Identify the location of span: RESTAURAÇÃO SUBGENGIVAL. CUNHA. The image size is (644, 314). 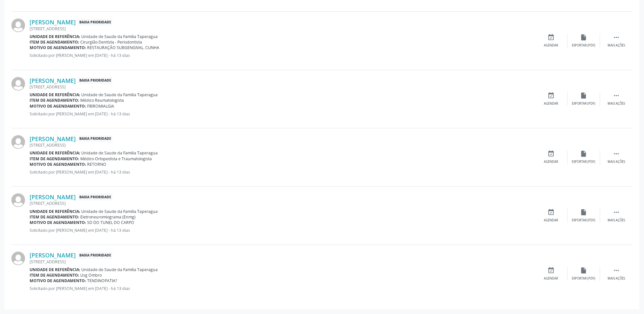
(123, 48).